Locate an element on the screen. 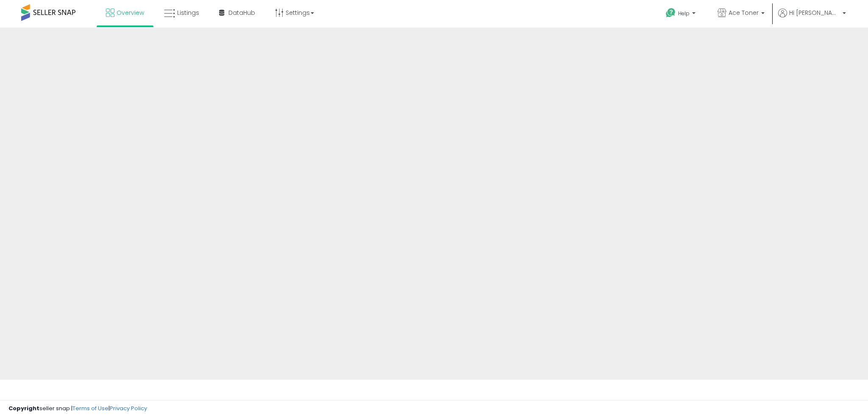 Image resolution: width=868 pixels, height=417 pixels. span: Ace Toner is located at coordinates (744, 13).